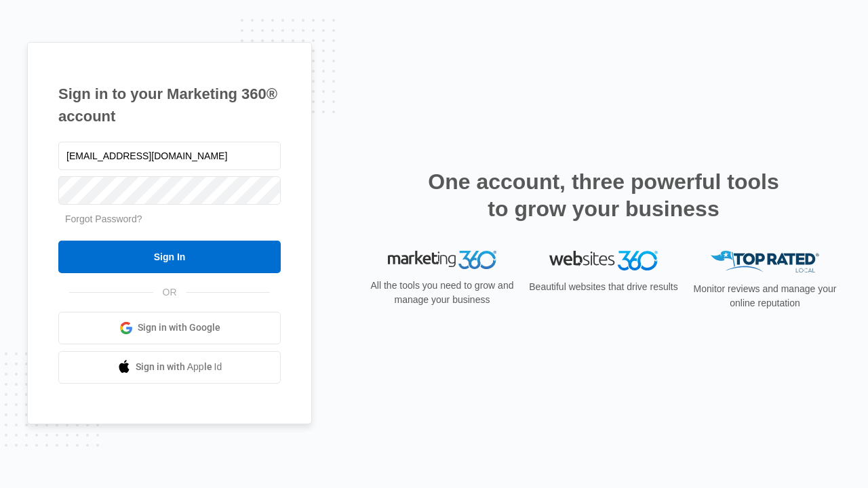 The width and height of the screenshot is (868, 488). Describe the element at coordinates (170, 105) in the screenshot. I see `h1: Sign in to your Marketing 360® account` at that location.